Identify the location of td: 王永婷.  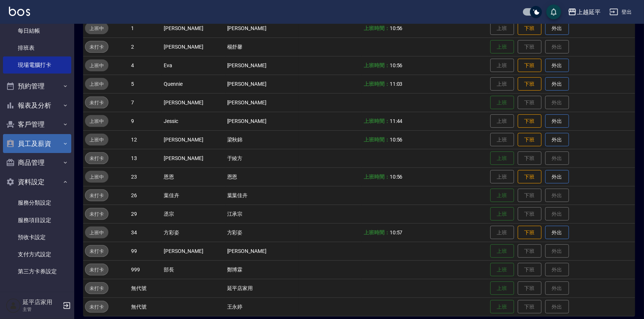
(262, 307).